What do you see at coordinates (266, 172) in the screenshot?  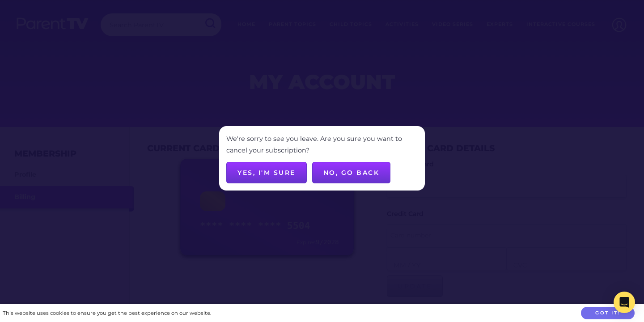 I see `button: Yes, I'm sure` at bounding box center [266, 172].